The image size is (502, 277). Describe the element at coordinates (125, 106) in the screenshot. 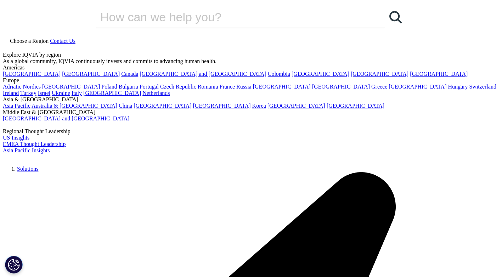

I see `a: China` at that location.